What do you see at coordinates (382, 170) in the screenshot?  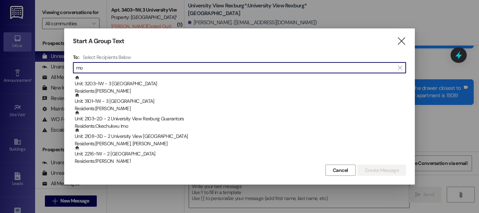 I see `span: Create Message` at bounding box center [382, 170].